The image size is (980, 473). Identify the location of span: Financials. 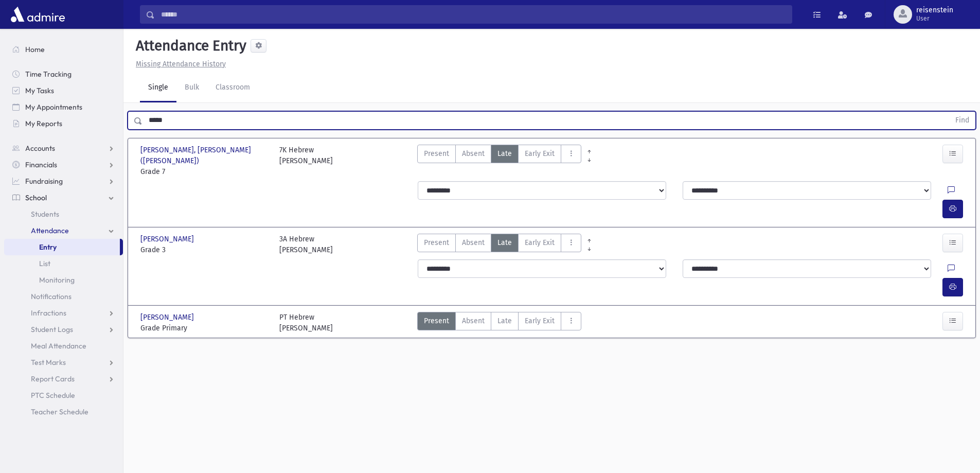
(41, 164).